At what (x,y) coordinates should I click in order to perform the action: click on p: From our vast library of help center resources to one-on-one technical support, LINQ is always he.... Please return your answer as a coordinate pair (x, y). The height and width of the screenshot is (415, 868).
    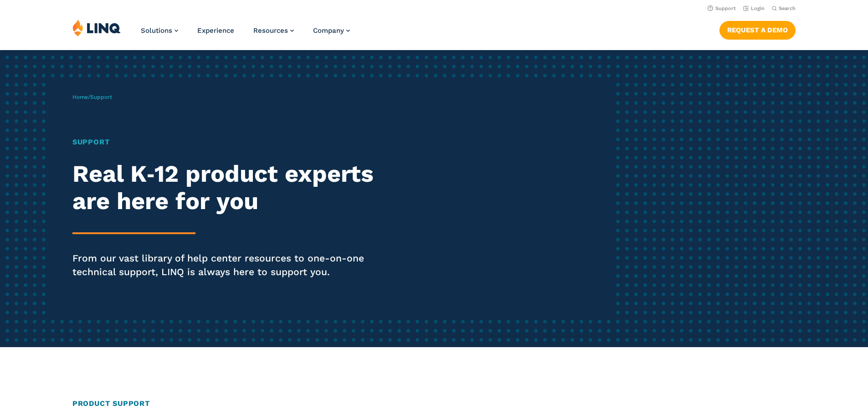
    Looking at the image, I should click on (240, 265).